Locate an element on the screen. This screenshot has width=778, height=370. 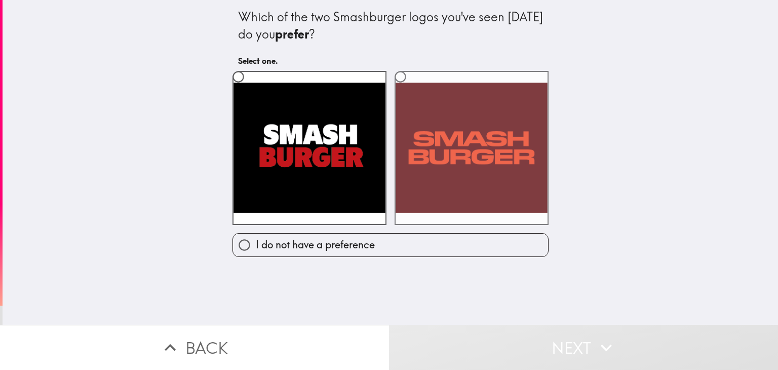
b: prefer is located at coordinates (292, 34).